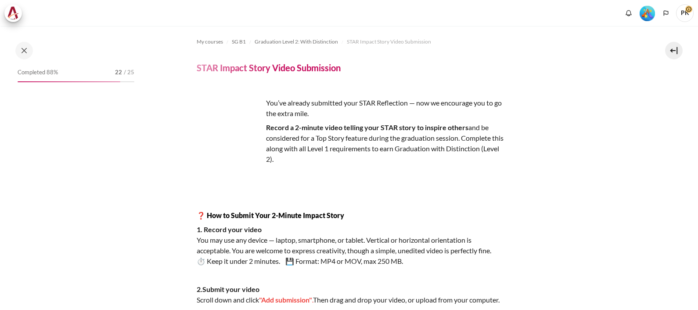 This screenshot has height=310, width=698. Describe the element at coordinates (296, 42) in the screenshot. I see `span: Graduation Level 2: With Distinction` at that location.